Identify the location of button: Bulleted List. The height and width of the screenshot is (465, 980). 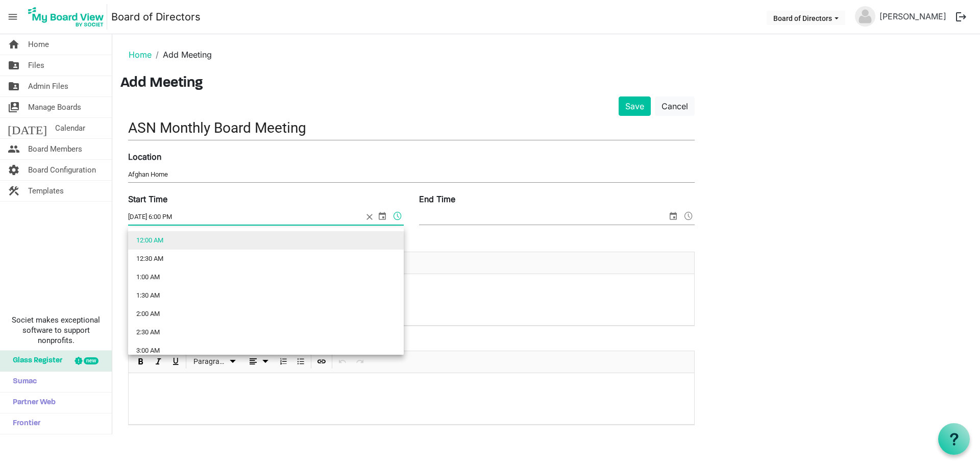
(300, 361).